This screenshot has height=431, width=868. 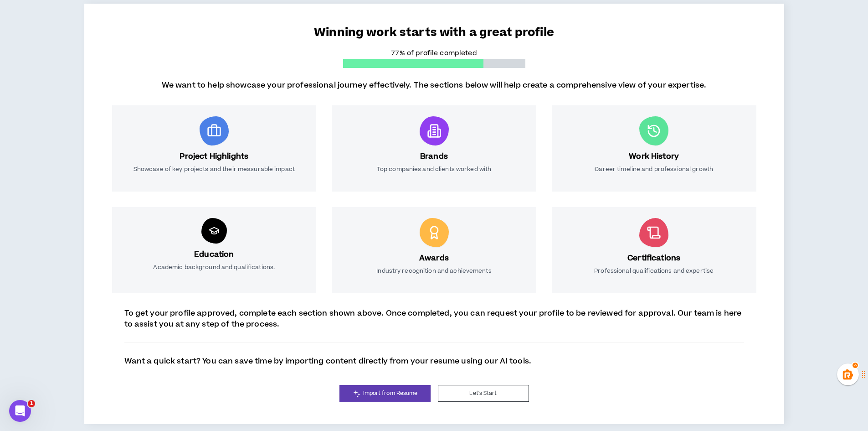 I want to click on p: Showcase of key projects and their measurable impact, so click(x=214, y=173).